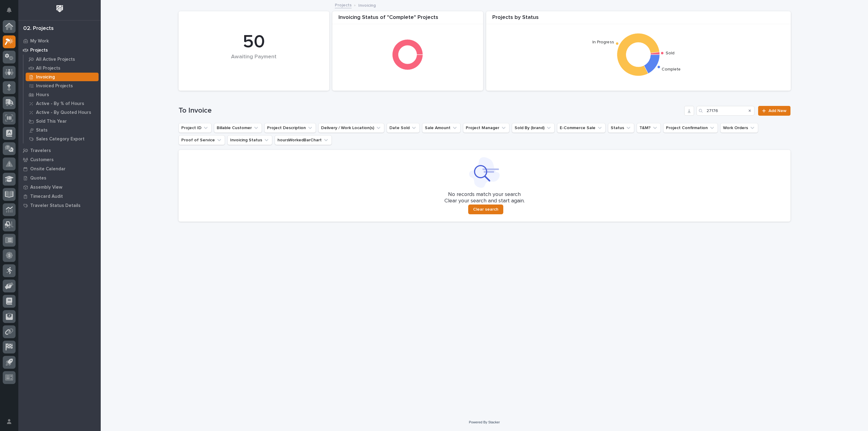  Describe the element at coordinates (408, 19) in the screenshot. I see `div: Invoicing Status of "Complete" Projects` at that location.